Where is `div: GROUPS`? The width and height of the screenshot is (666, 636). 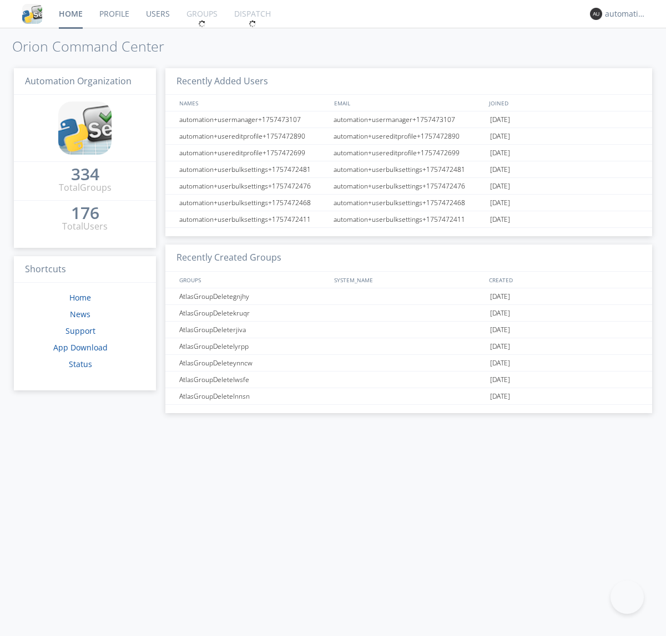
div: GROUPS is located at coordinates (252, 280).